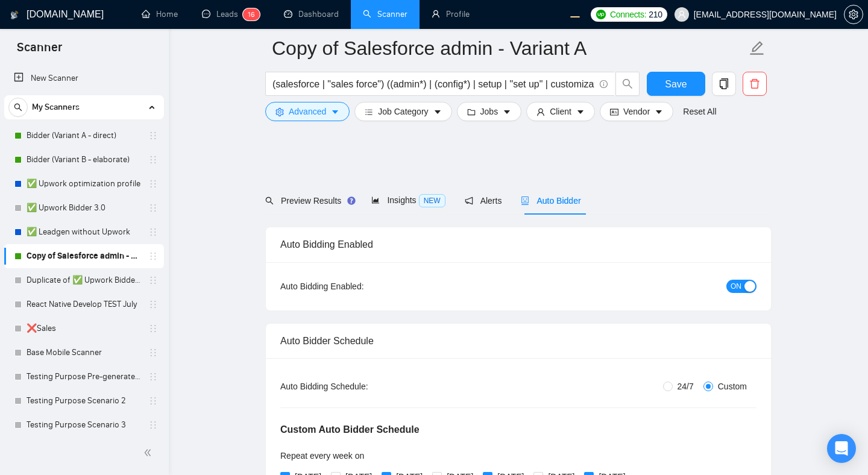 This screenshot has width=868, height=475. I want to click on span: bars, so click(369, 112).